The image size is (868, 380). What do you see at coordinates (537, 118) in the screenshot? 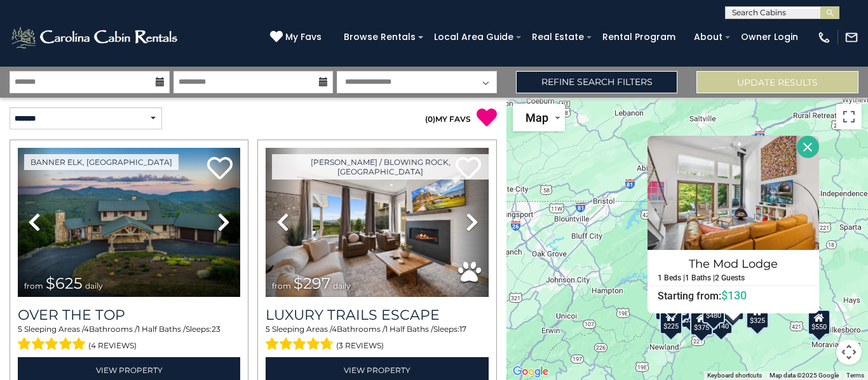
I see `span: Map` at bounding box center [537, 118].